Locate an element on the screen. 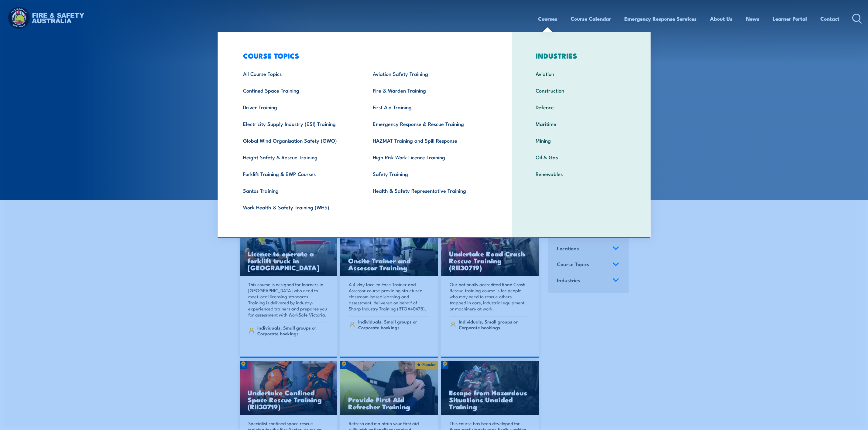 This screenshot has height=430, width=868. a: Santos Training is located at coordinates (298, 190).